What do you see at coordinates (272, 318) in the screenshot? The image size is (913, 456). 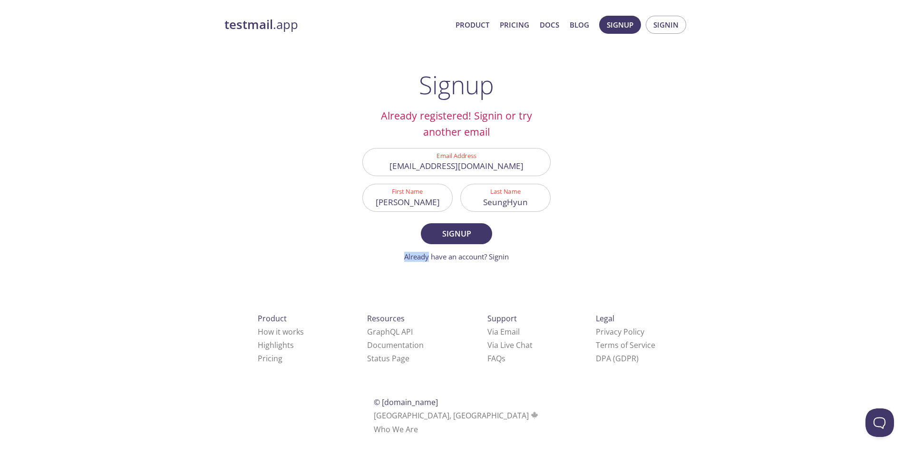 I see `span: Product` at bounding box center [272, 318].